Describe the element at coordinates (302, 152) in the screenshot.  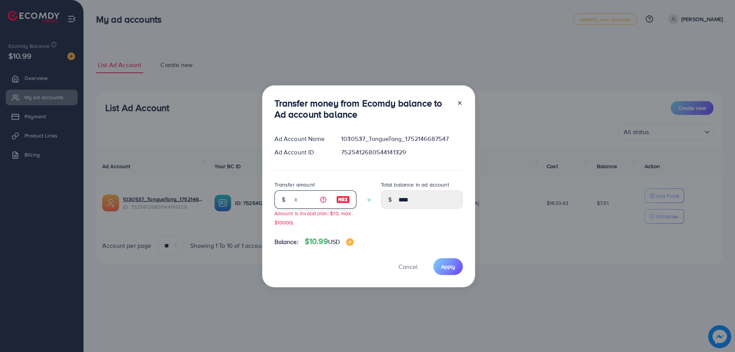
I see `div: Ad Account ID` at that location.